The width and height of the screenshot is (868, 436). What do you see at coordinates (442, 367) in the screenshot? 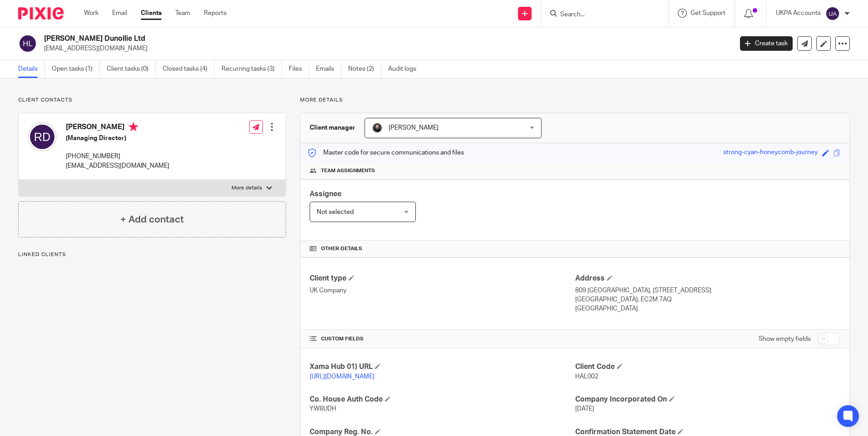
I see `h4: Xama Hub 01) URL` at bounding box center [442, 367].